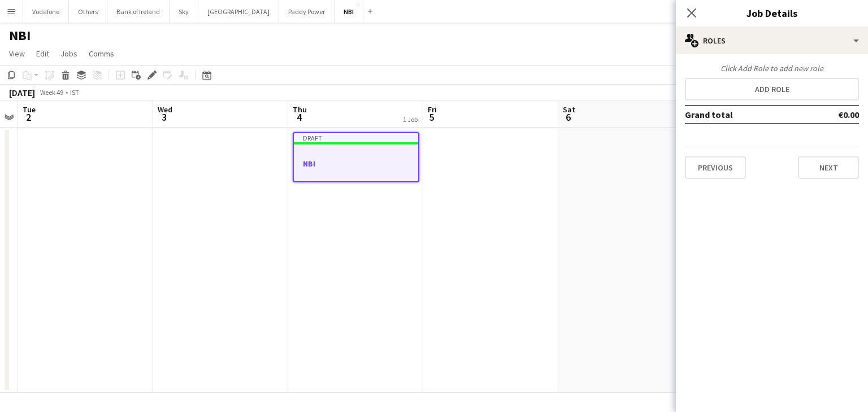 The image size is (868, 412). Describe the element at coordinates (745, 115) in the screenshot. I see `td: Grand total` at that location.